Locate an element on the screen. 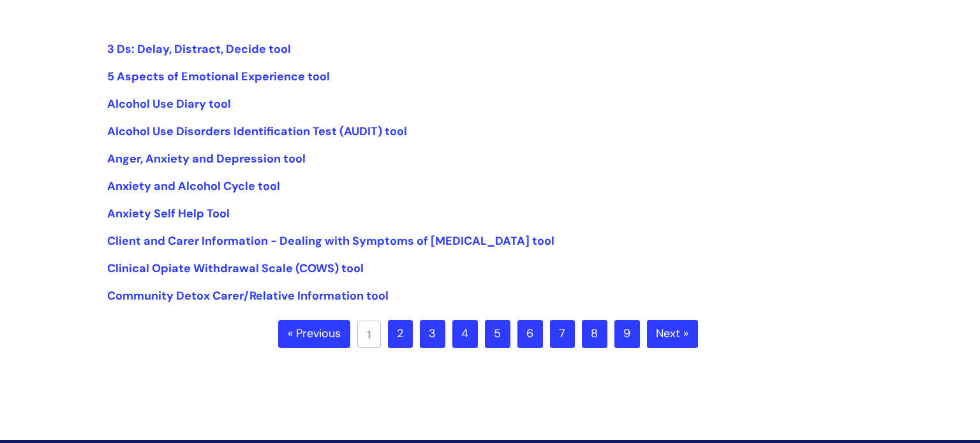 The height and width of the screenshot is (443, 980). a: 6 is located at coordinates (530, 334).